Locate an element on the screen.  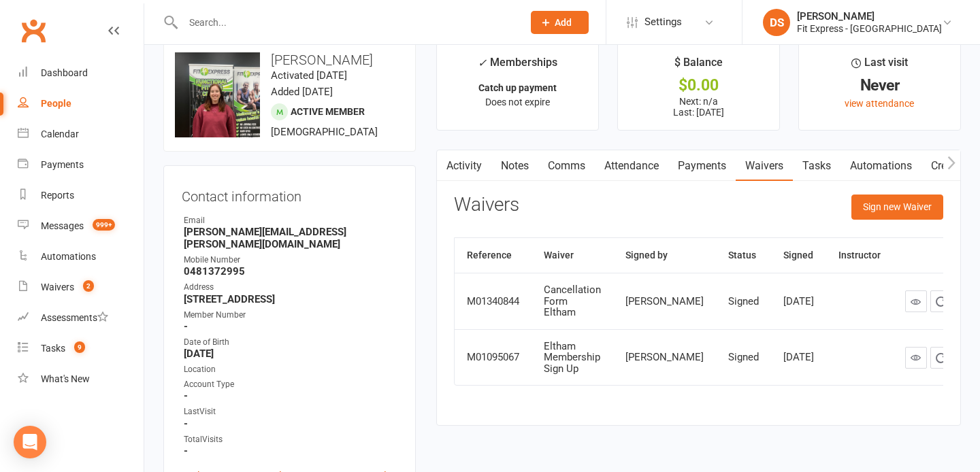
a: Clubworx is located at coordinates (34, 31).